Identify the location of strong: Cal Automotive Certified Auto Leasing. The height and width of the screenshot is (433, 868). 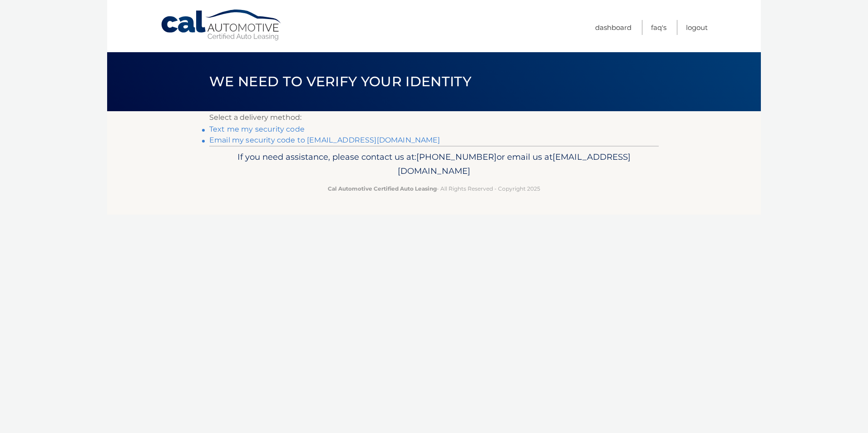
(382, 188).